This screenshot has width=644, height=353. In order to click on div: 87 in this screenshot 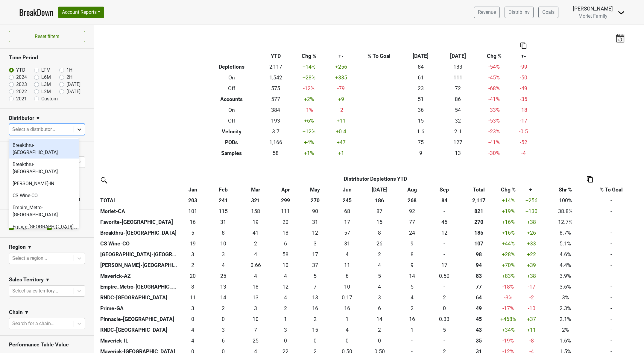, I will do `click(380, 211)`.